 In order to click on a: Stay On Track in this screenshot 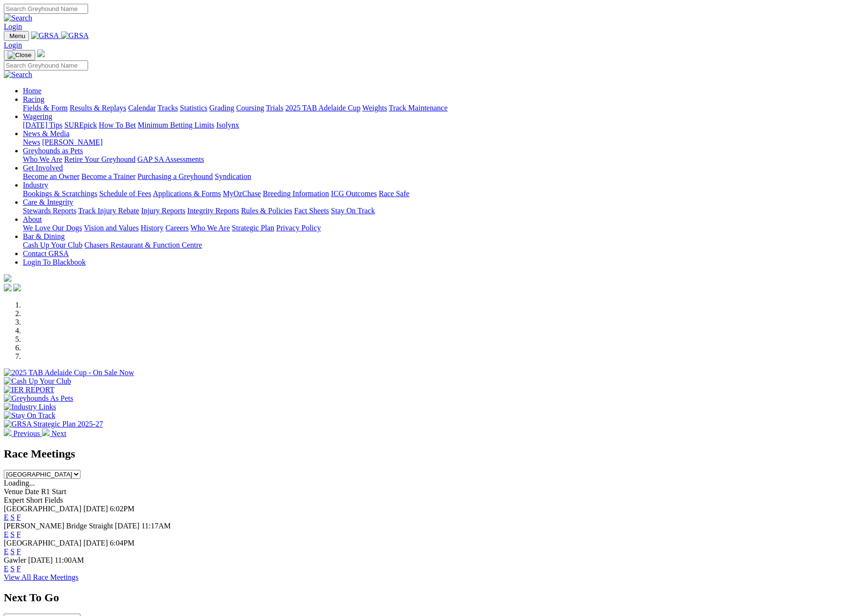, I will do `click(353, 210)`.